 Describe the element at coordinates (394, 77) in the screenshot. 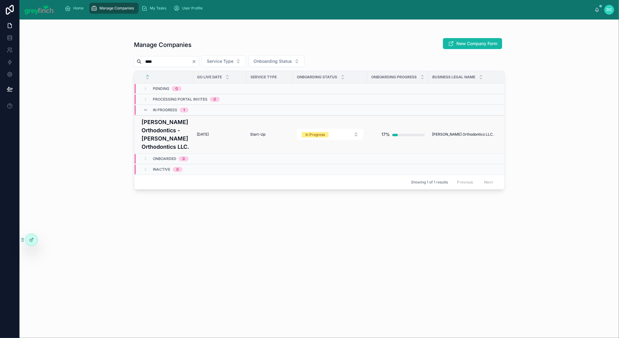

I see `span: Onboarding Progress` at that location.